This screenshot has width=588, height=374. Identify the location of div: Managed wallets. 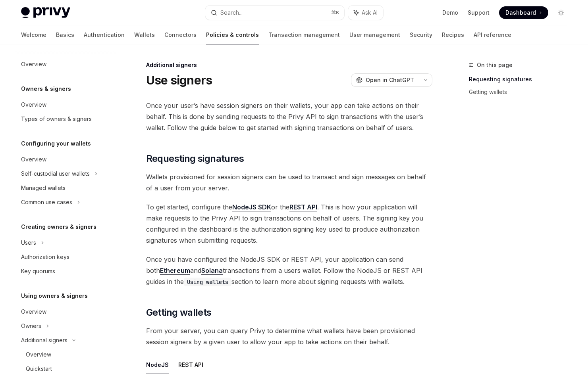
(43, 188).